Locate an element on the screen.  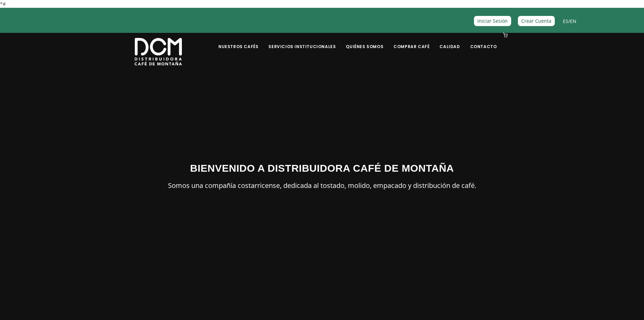
a: Iniciar Sesión is located at coordinates (493, 21).